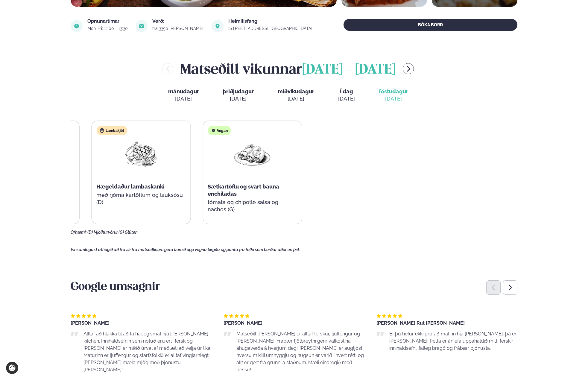 This screenshot has width=588, height=380. I want to click on div: Mon-Fri: 11:00 - 13:30, so click(108, 28).